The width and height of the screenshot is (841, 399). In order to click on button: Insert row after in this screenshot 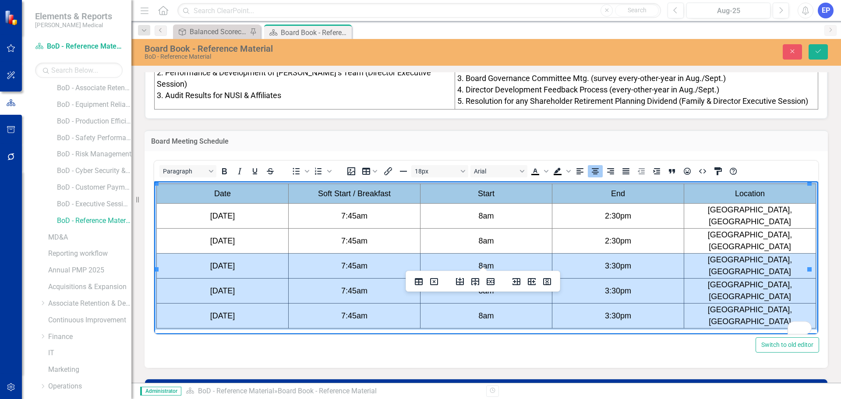, I will do `click(475, 282)`.